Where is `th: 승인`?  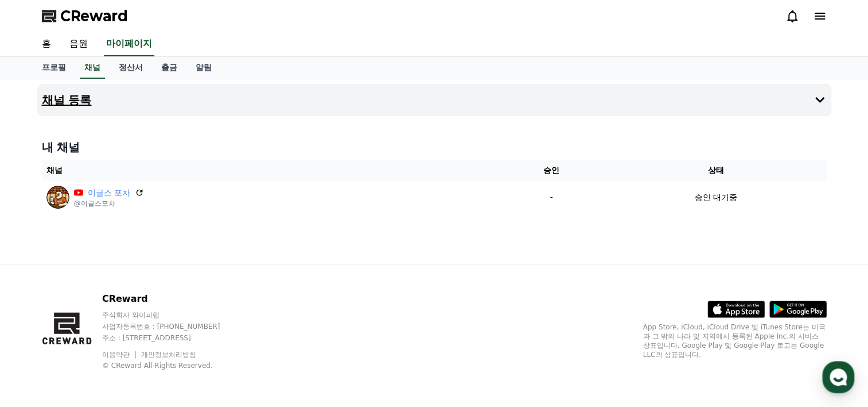
th: 승인 is located at coordinates (552, 170).